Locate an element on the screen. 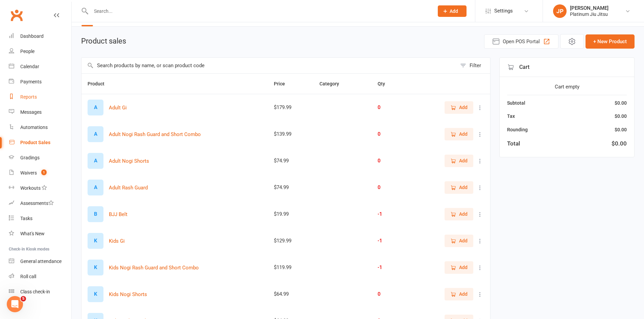 The height and width of the screenshot is (319, 644). button: Kids Nogi Rash Guard and Short Combo is located at coordinates (154, 268).